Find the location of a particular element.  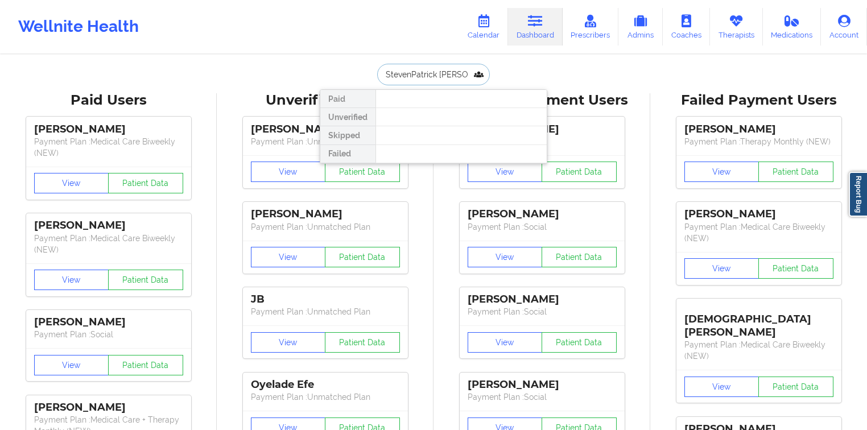

div: Skipped is located at coordinates (348, 135).